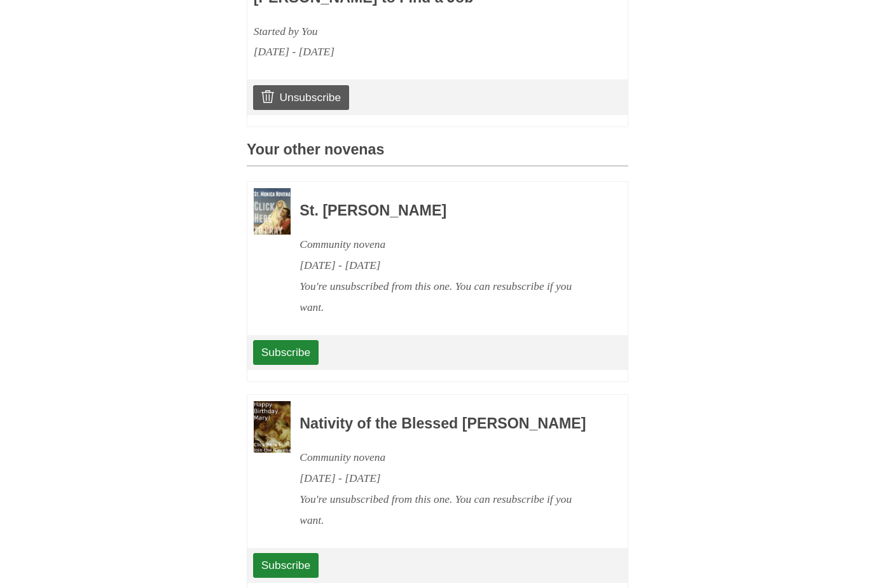 The width and height of the screenshot is (875, 588). What do you see at coordinates (300, 98) in the screenshot?
I see `a: Unsubscribe` at bounding box center [300, 98].